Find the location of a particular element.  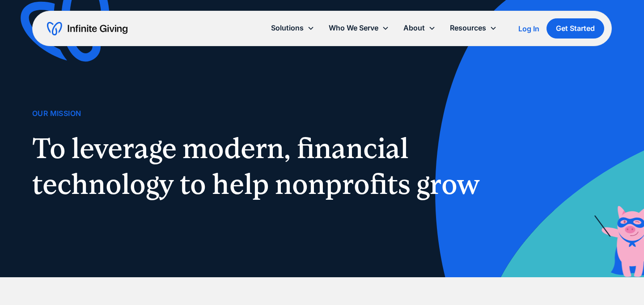

a: Log In is located at coordinates (529, 29).